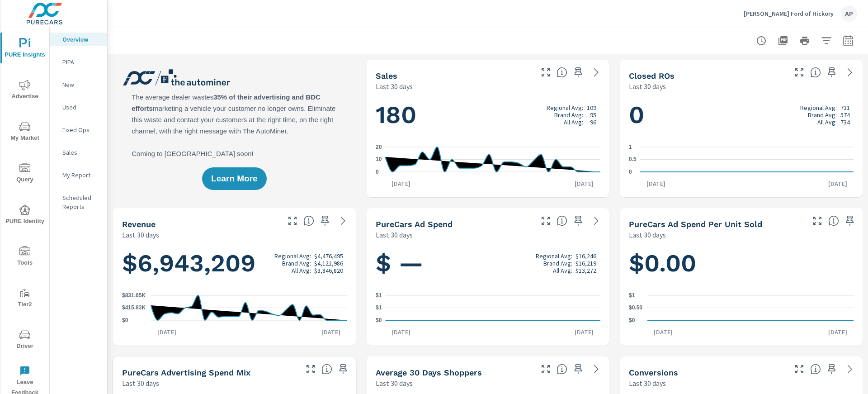 The width and height of the screenshot is (868, 394). Describe the element at coordinates (234, 263) in the screenshot. I see `h1: $6,943,209` at that location.